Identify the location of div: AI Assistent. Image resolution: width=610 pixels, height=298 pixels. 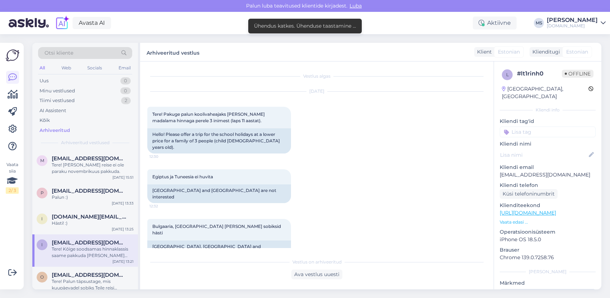
(53, 111).